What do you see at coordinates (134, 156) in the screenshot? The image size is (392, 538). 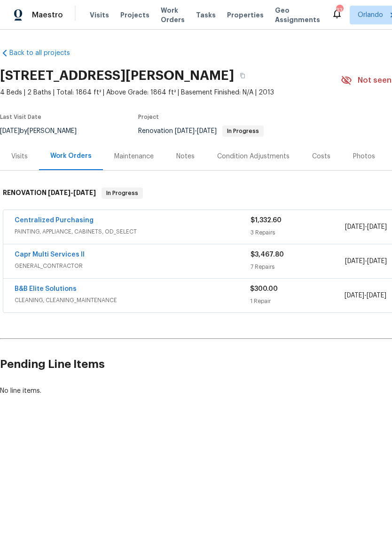 I see `div: Maintenance` at bounding box center [134, 156].